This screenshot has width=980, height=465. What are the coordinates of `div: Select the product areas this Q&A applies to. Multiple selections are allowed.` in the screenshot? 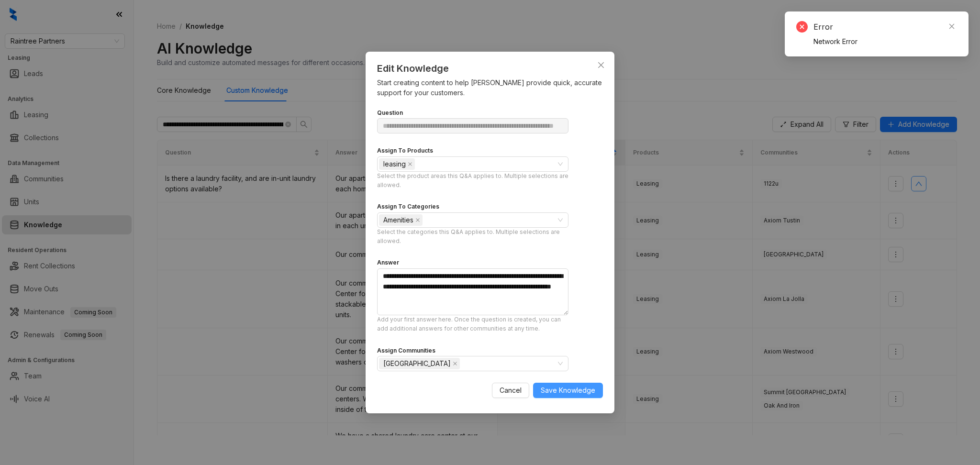 It's located at (473, 181).